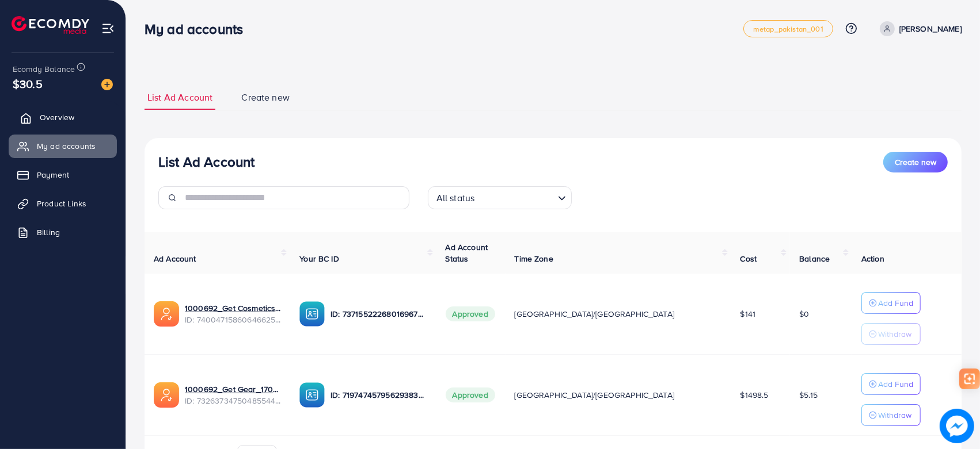 This screenshot has width=980, height=449. What do you see at coordinates (748, 314) in the screenshot?
I see `span: $141` at bounding box center [748, 314].